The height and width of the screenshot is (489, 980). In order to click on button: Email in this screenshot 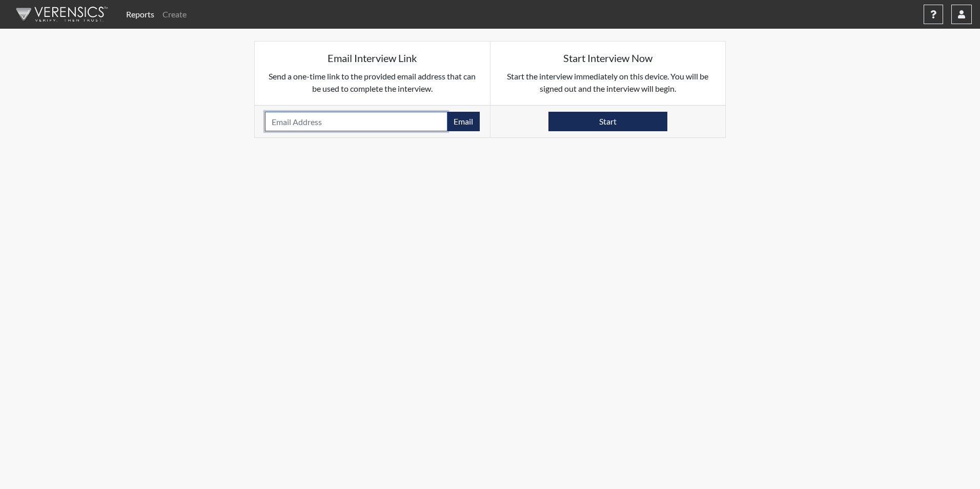, I will do `click(463, 121)`.